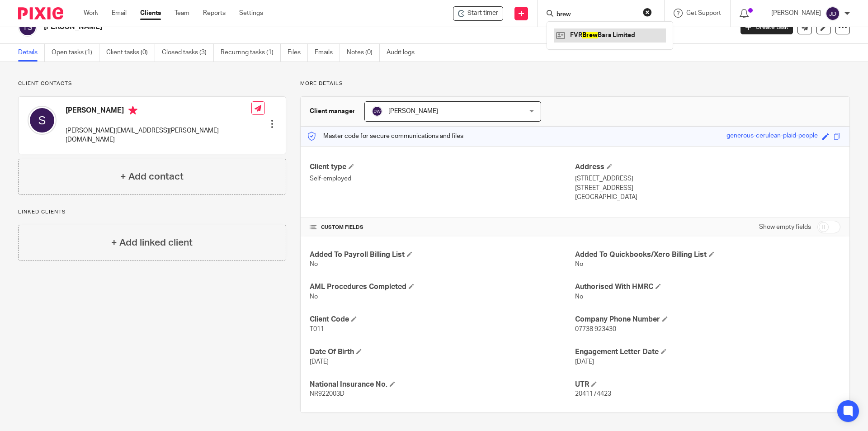  Describe the element at coordinates (214, 13) in the screenshot. I see `a: Reports` at that location.